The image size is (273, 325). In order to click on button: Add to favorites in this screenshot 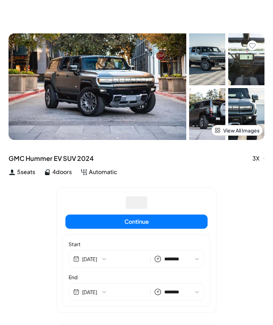, I will do `click(252, 45)`.